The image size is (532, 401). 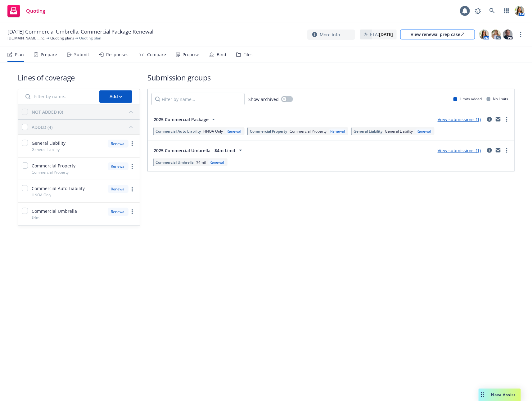 I want to click on span: ETA :, so click(x=381, y=35).